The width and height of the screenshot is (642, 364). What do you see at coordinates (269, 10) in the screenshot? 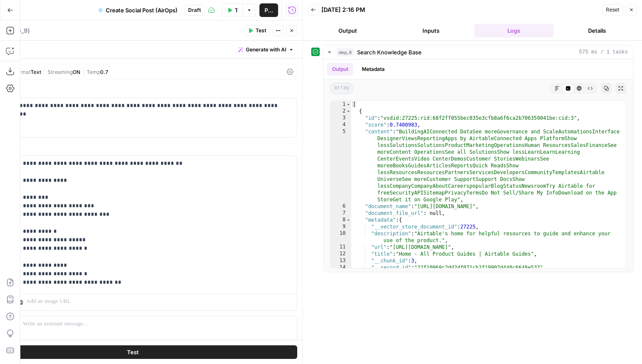
I see `button: Publish` at bounding box center [269, 10].